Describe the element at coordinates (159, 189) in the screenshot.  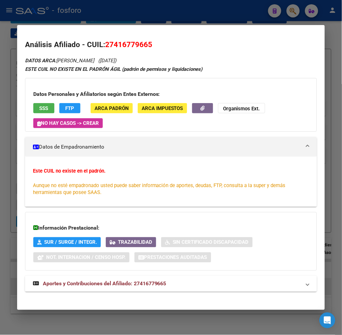
I see `span: Aunque no esté empadronado usted puede saber información de aportes, deudas, FTP, consulta a la s...` at that location.